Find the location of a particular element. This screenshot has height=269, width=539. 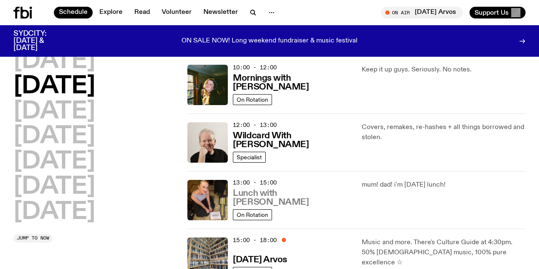

a: Newsletter is located at coordinates (221, 13).